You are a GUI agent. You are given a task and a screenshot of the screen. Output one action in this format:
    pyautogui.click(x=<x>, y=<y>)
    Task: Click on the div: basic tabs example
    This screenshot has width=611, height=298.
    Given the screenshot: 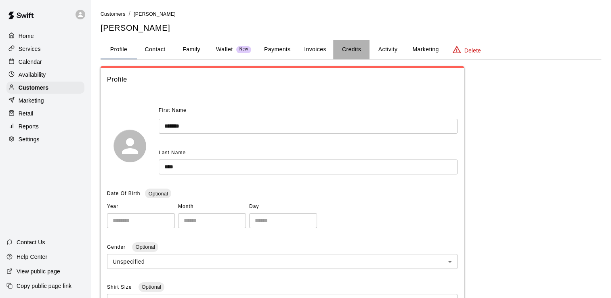 What is the action you would take?
    pyautogui.click(x=351, y=50)
    